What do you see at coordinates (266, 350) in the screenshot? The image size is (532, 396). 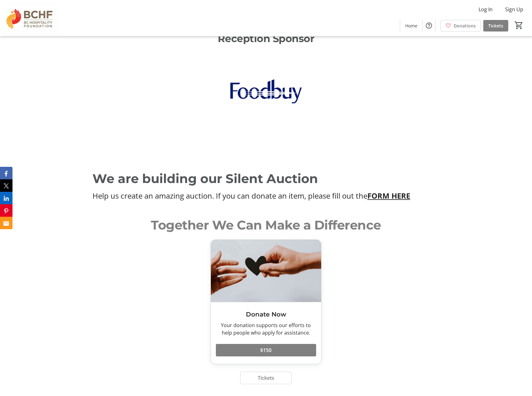 I see `span: $150` at bounding box center [266, 350].